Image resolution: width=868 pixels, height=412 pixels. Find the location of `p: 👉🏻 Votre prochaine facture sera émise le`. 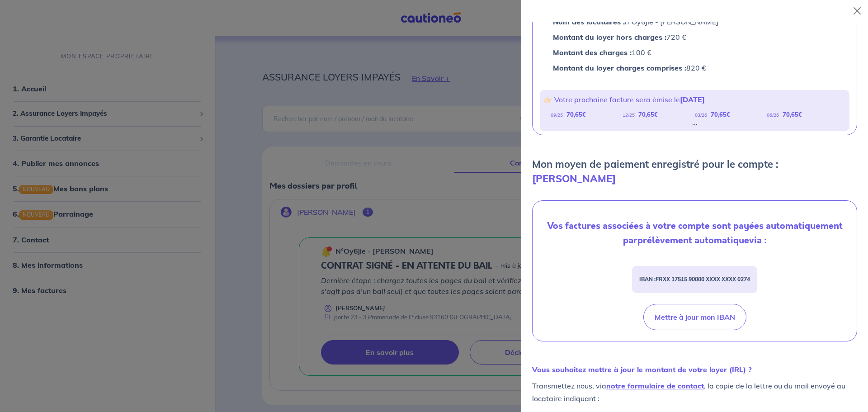

p: 👉🏻 Votre prochaine facture sera émise le is located at coordinates (695, 99).